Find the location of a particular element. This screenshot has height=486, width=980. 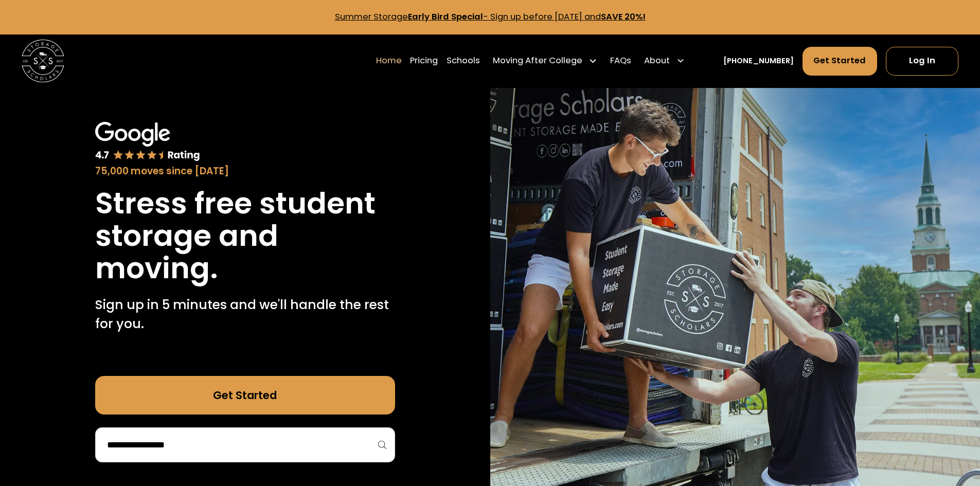

a: Home is located at coordinates (389, 60).